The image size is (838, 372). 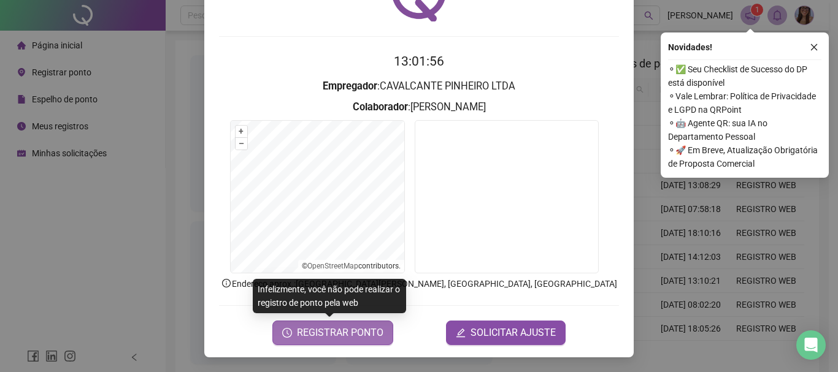 What do you see at coordinates (380, 107) in the screenshot?
I see `strong: Colaborador` at bounding box center [380, 107].